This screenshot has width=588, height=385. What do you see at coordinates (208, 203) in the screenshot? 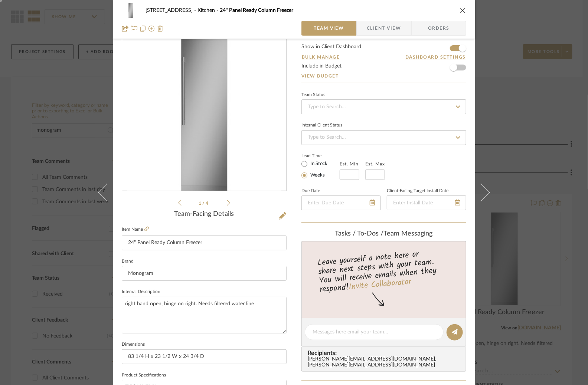
I see `span: 4` at bounding box center [208, 203].